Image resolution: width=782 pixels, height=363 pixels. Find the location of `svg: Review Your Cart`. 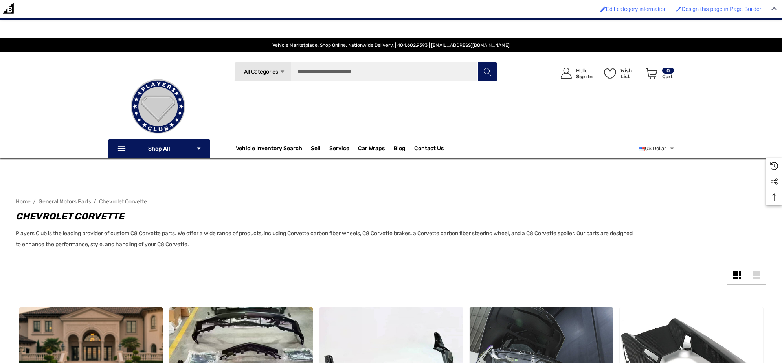

svg: Review Your Cart is located at coordinates (651, 73).